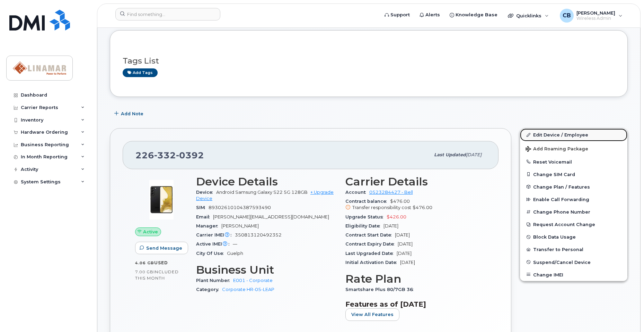 This screenshot has height=332, width=644. I want to click on span: Alerts, so click(433, 15).